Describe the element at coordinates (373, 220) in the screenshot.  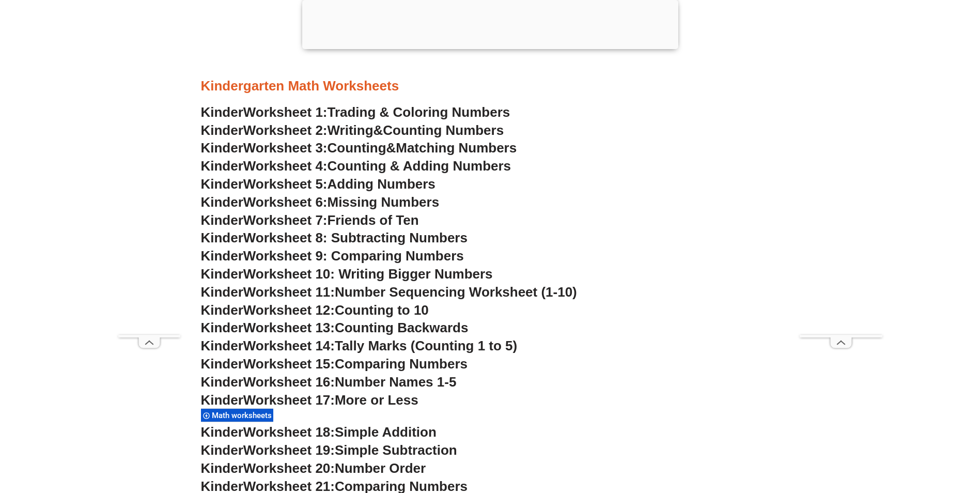
I see `span: Friends of Ten` at that location.